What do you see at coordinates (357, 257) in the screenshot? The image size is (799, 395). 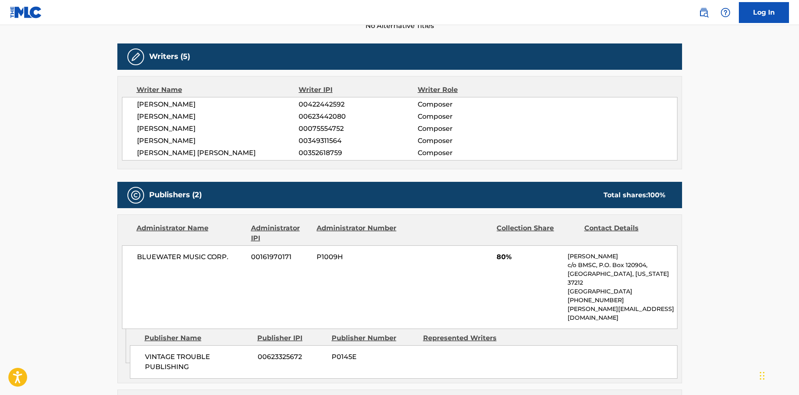 I see `span: P1009H` at bounding box center [357, 257].